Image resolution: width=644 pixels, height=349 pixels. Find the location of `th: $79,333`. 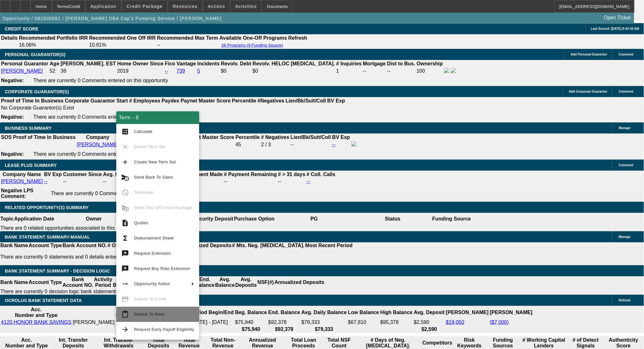

th: $79,333 is located at coordinates (324, 330).